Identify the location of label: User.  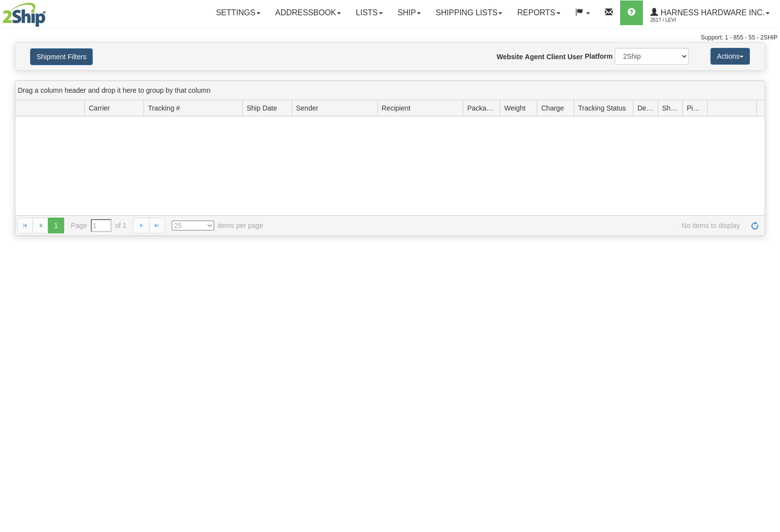
(575, 57).